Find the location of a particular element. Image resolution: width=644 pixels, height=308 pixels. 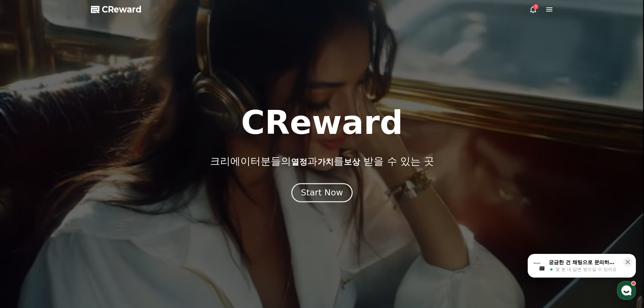

a: 대화 is located at coordinates (66, 223).